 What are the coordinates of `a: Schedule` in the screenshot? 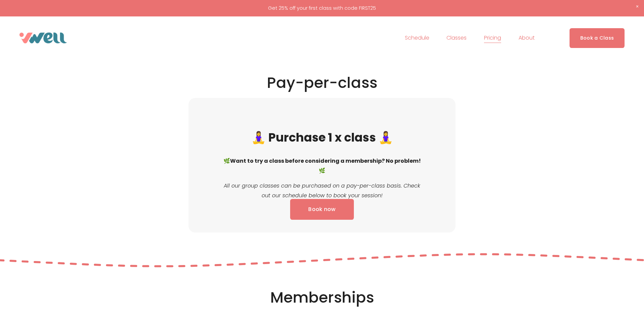 It's located at (417, 38).